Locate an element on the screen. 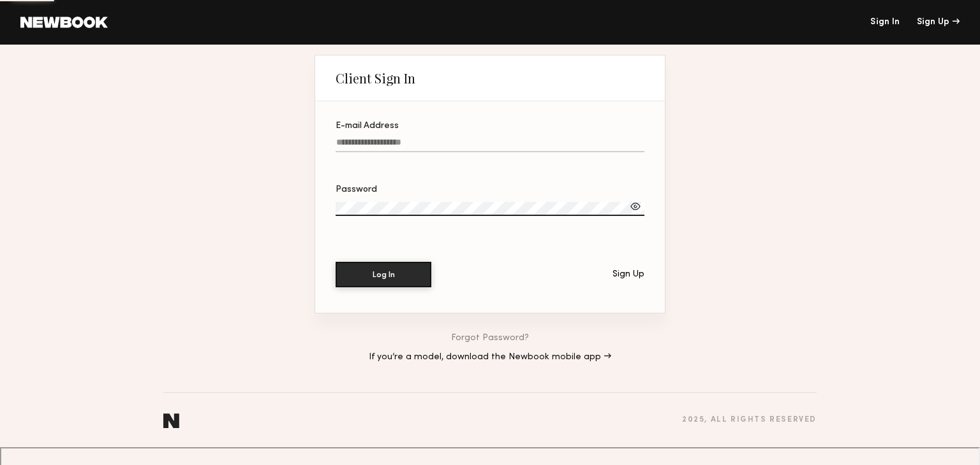 The width and height of the screenshot is (980, 465). div: E-mail Address is located at coordinates (490, 126).